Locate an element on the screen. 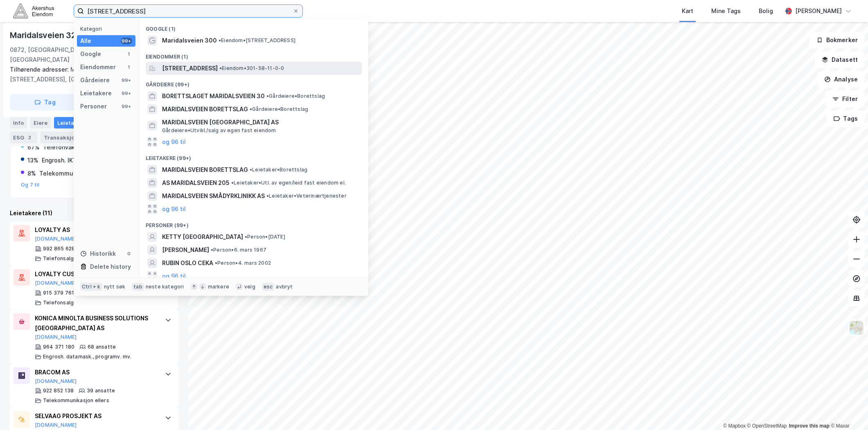  button: Filter is located at coordinates (845, 99).